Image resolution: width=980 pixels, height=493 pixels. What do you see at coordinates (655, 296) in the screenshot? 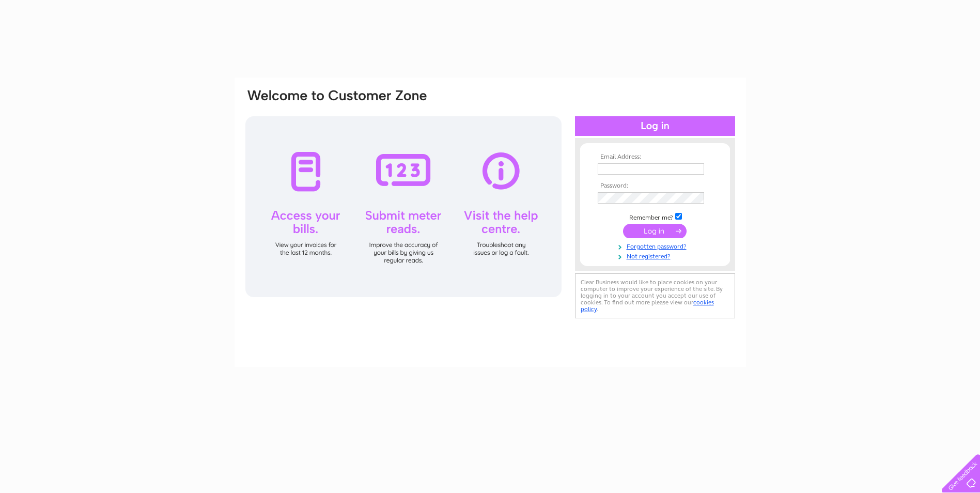
I see `div: Clear Business would like to place cookies on your computer to improve your experience of the sit...` at bounding box center [655, 296].